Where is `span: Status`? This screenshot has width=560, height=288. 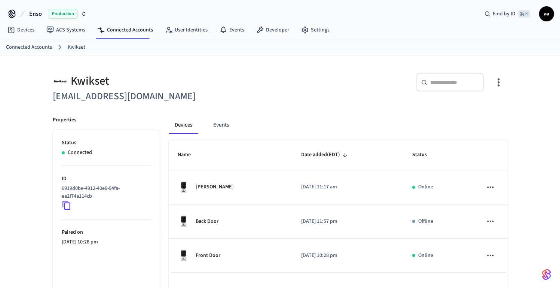
span: Status is located at coordinates (424, 155).